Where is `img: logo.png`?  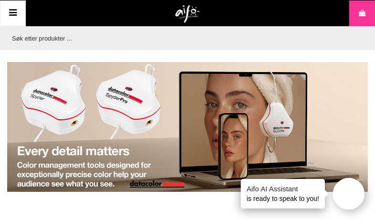 img: logo.png is located at coordinates (187, 14).